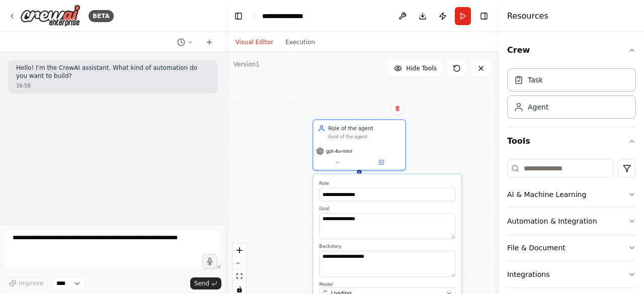 The width and height of the screenshot is (644, 294). I want to click on div: Goal of the agent, so click(365, 137).